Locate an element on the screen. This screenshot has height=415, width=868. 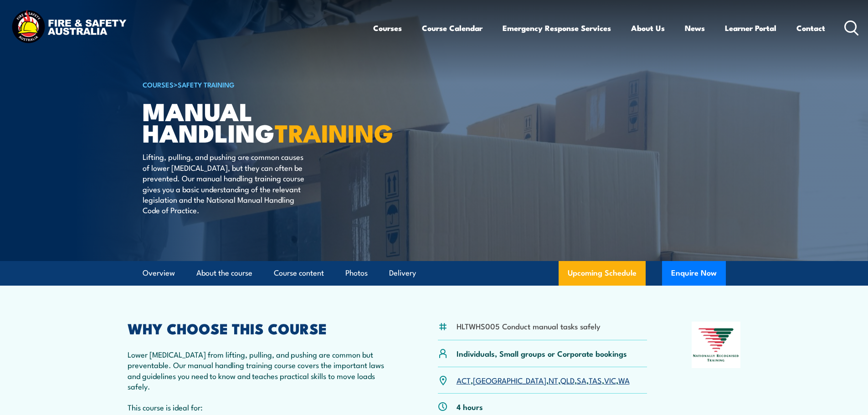
a: WA is located at coordinates (624, 380).